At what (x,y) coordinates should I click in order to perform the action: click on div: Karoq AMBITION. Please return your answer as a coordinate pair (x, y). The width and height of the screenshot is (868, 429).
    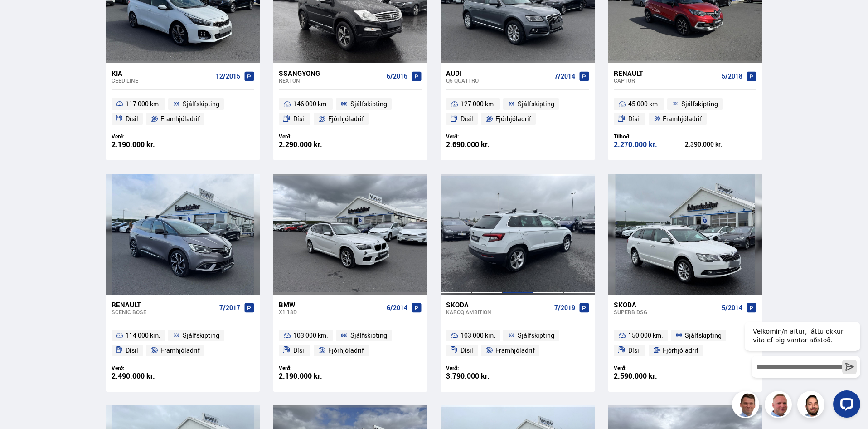
    Looking at the image, I should click on (498, 312).